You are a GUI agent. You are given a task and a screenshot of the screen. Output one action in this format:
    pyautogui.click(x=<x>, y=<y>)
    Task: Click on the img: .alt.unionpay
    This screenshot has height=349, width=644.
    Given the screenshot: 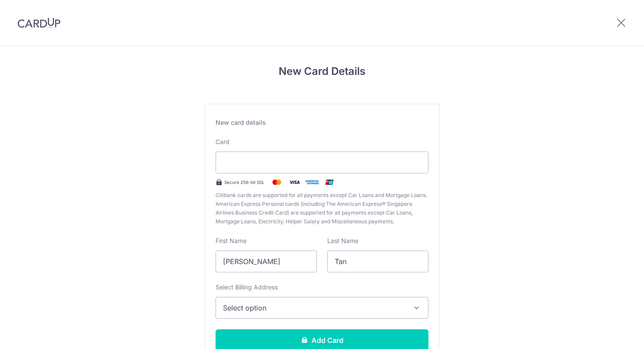 What is the action you would take?
    pyautogui.click(x=330, y=182)
    